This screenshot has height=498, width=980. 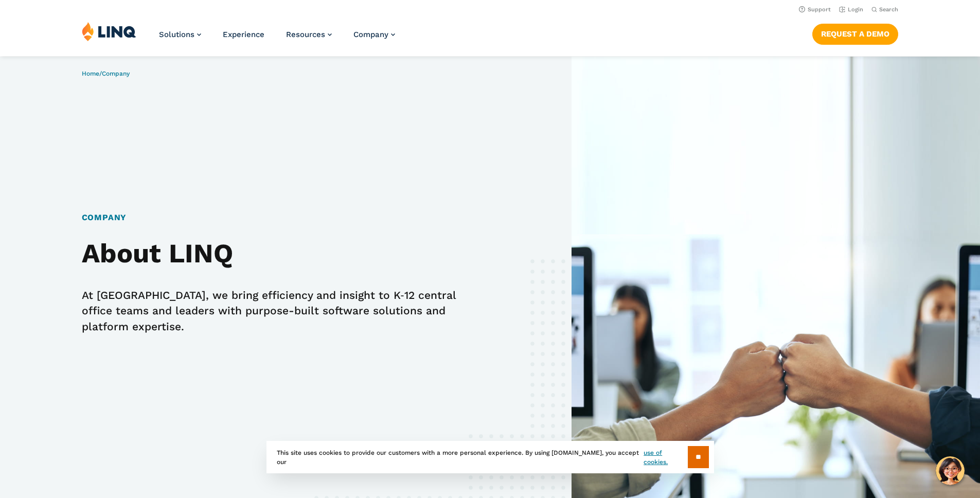 What do you see at coordinates (309, 35) in the screenshot?
I see `a: Resources` at bounding box center [309, 35].